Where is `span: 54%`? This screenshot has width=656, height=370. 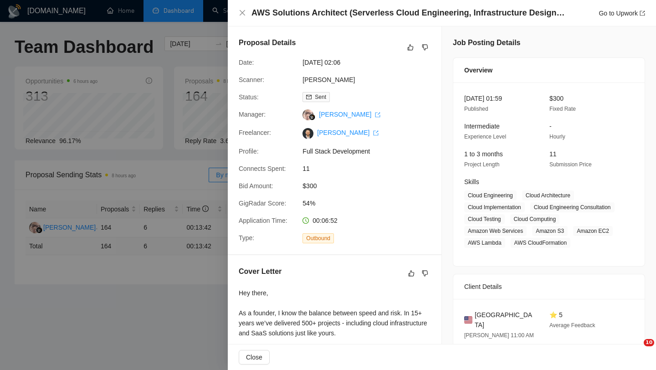 span: 54% is located at coordinates (371, 203).